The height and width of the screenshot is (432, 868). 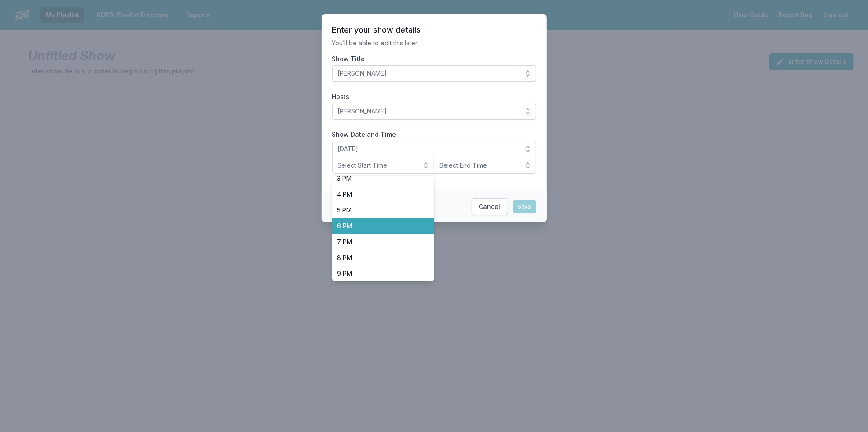 I want to click on button: Save, so click(x=525, y=207).